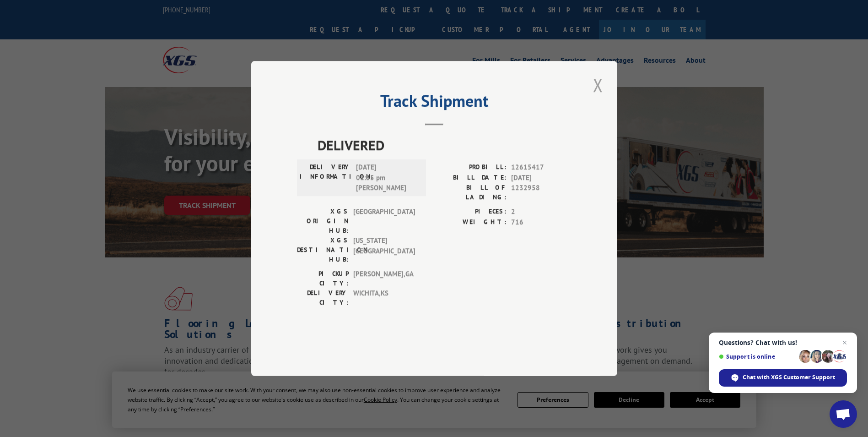 This screenshot has height=437, width=868. What do you see at coordinates (844, 414) in the screenshot?
I see `a: Open chat` at bounding box center [844, 414].